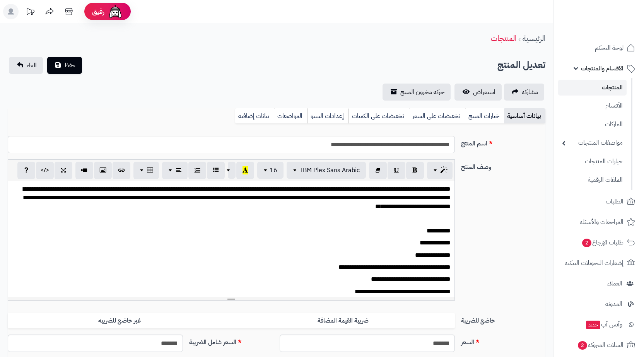  What do you see at coordinates (328, 116) in the screenshot?
I see `a: إعدادات السيو` at bounding box center [328, 116].